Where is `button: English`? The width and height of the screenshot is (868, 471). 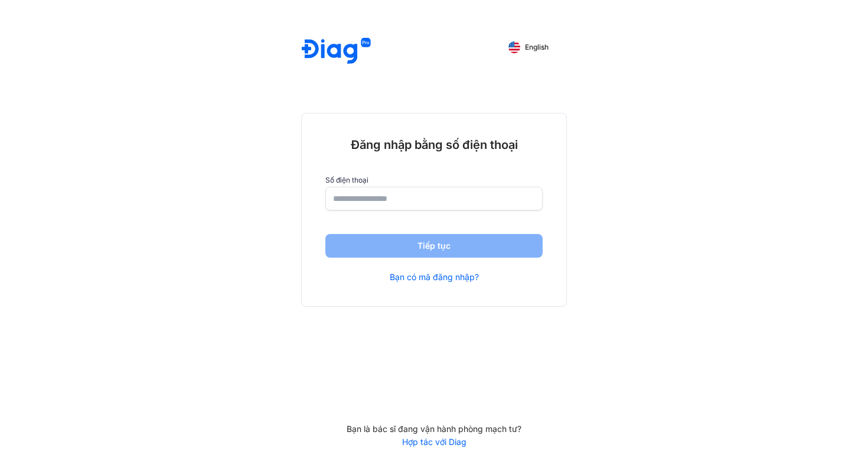
button: English is located at coordinates (529, 47).